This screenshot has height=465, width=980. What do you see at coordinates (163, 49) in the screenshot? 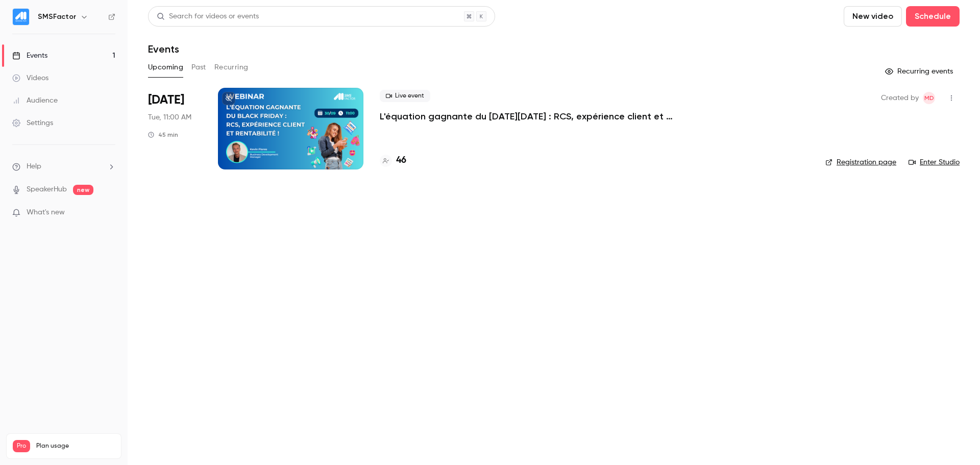
I see `h1: Events` at bounding box center [163, 49].